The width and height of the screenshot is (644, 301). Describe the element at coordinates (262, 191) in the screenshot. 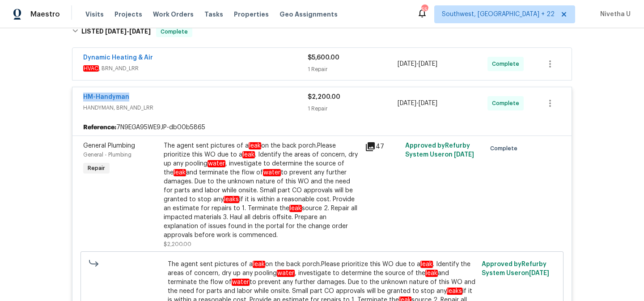

I see `div: The agent sent pictures of a on the back porch.Please prioritize this WO due to a . Identify the ...` at that location.